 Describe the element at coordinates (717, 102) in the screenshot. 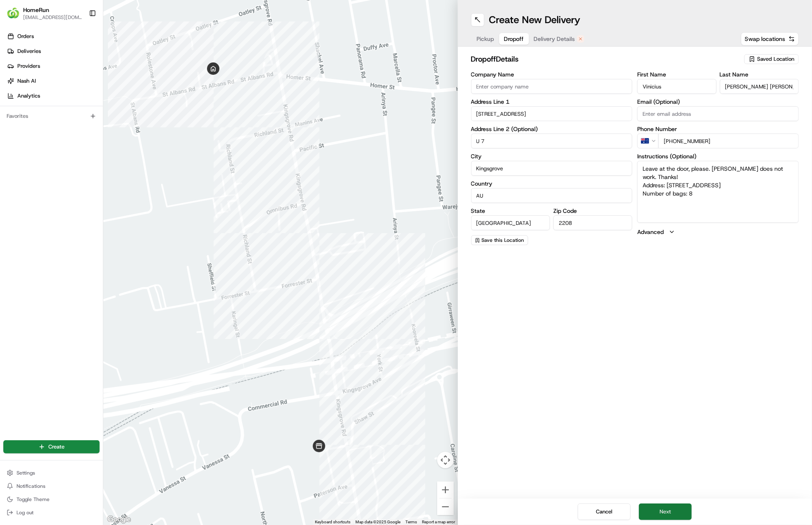

I see `label: Email (Optional)` at that location.